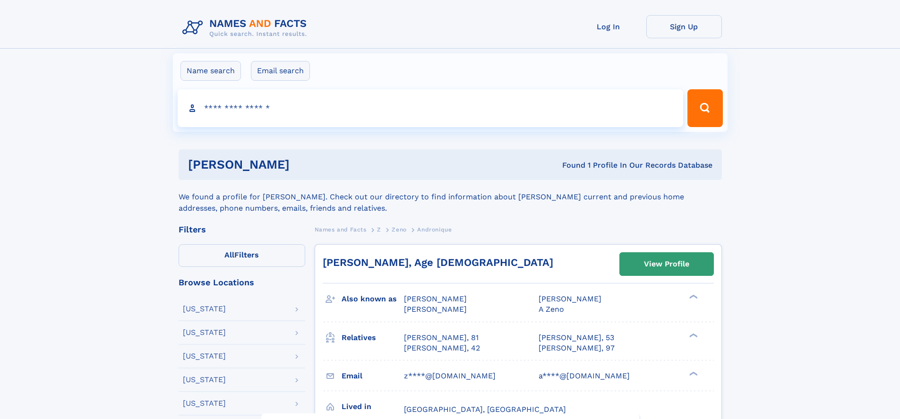  What do you see at coordinates (609, 26) in the screenshot?
I see `a: Log In` at bounding box center [609, 26].